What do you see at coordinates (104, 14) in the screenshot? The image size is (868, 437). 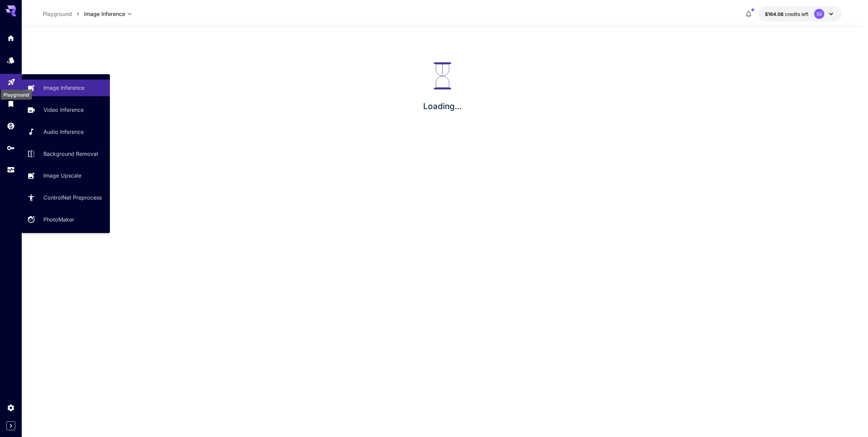 I see `span: Image Inference` at bounding box center [104, 14].